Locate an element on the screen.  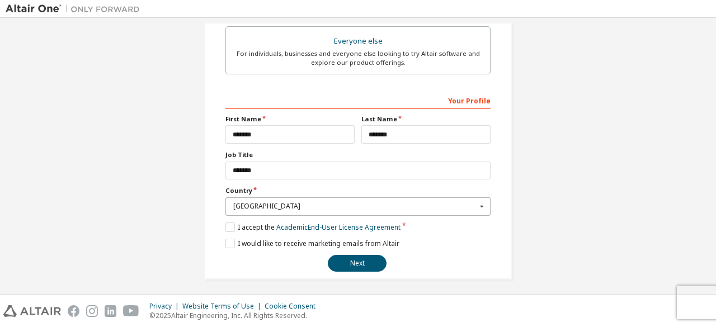
div: Privacy is located at coordinates (166, 307).